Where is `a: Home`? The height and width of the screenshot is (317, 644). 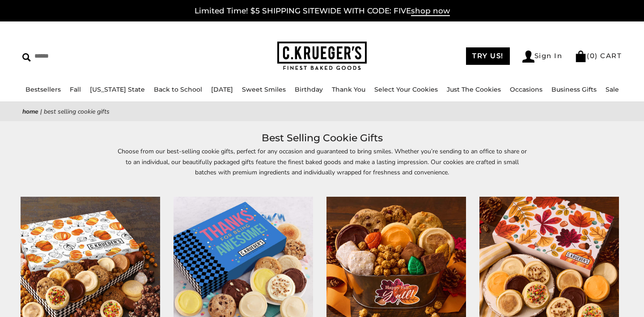 a: Home is located at coordinates (30, 112).